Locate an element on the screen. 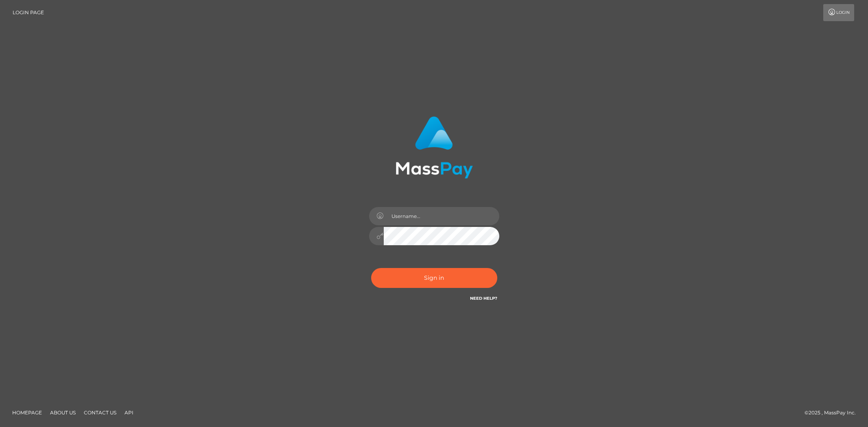  a: Login is located at coordinates (838, 13).